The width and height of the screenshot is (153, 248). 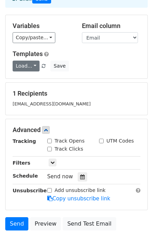 I want to click on a: Load..., so click(x=26, y=66).